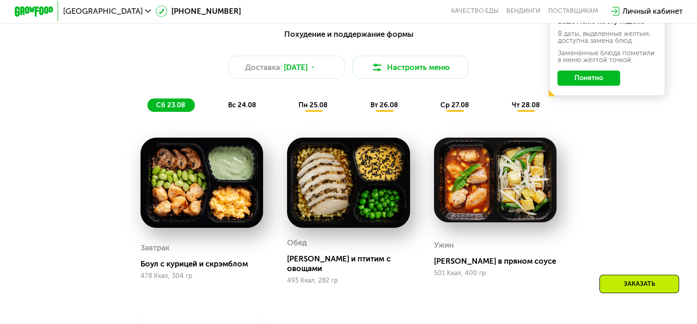 The image size is (697, 324). Describe the element at coordinates (348, 281) in the screenshot. I see `div: 493 Ккал, 282 гр` at that location.